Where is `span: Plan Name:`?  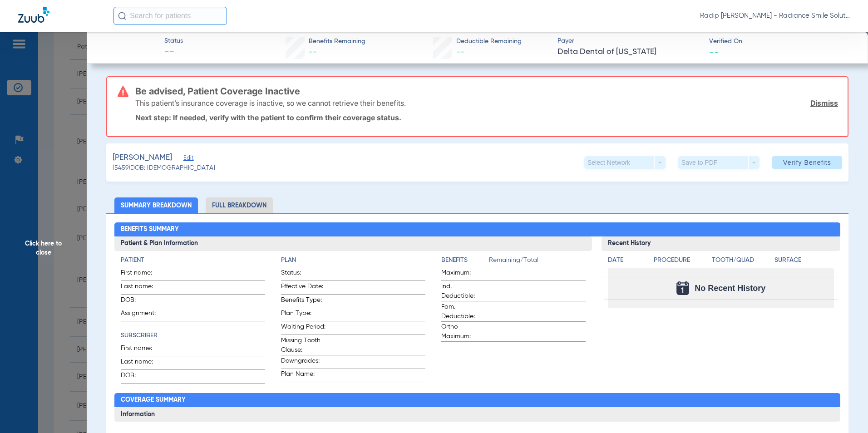 span: Plan Name: is located at coordinates (303, 375).